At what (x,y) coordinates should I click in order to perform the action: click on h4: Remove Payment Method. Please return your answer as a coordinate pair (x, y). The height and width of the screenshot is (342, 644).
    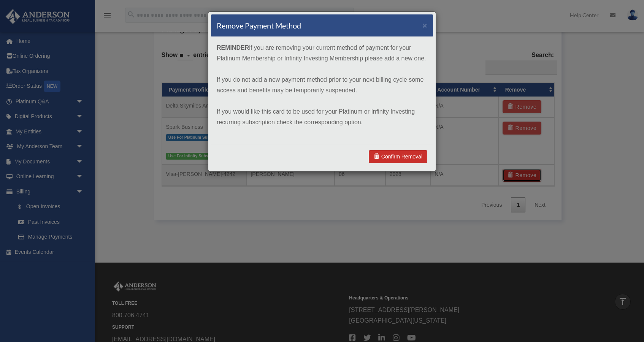
    Looking at the image, I should click on (259, 26).